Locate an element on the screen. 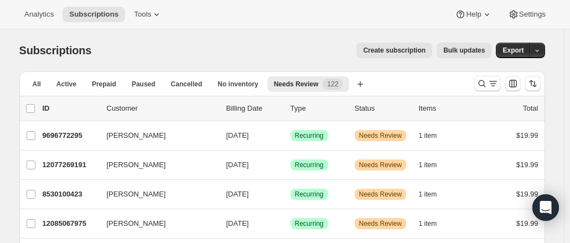 The image size is (570, 243). p: 12085067975 is located at coordinates (70, 223).